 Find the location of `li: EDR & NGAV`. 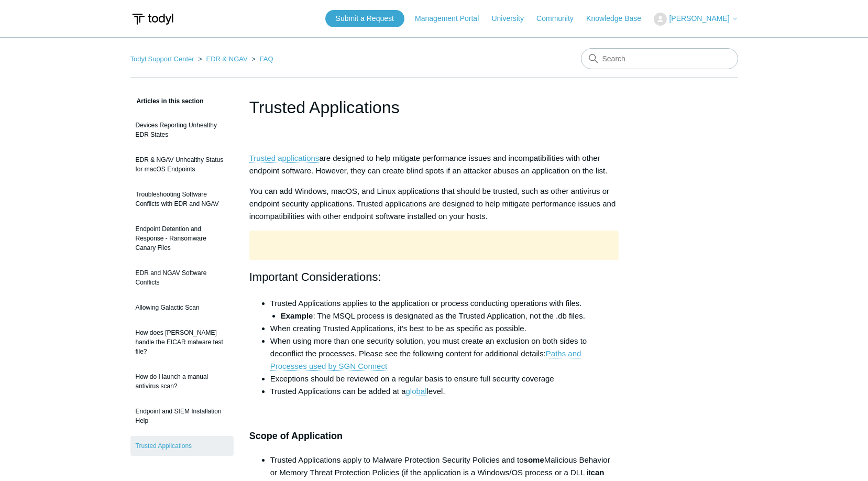

li: EDR & NGAV is located at coordinates (222, 59).